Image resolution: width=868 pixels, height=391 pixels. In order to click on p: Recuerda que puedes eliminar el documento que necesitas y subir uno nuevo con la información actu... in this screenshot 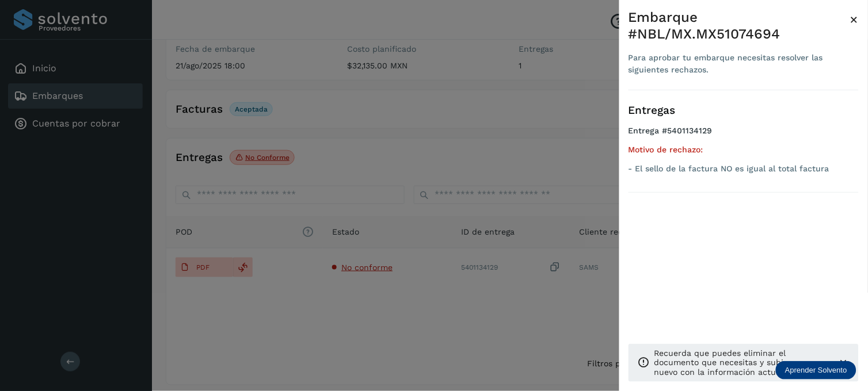, I will do `click(741, 362)`.